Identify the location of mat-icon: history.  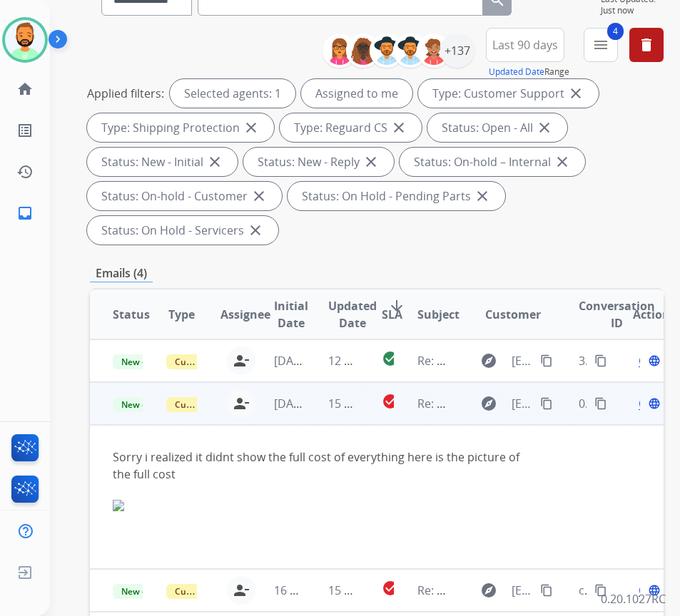
(25, 172).